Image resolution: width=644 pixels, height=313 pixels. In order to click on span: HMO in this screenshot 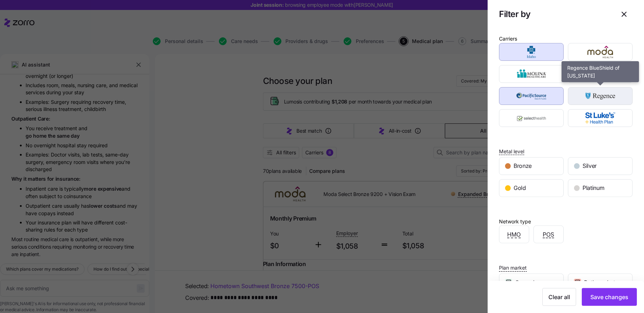, I will do `click(514, 234)`.